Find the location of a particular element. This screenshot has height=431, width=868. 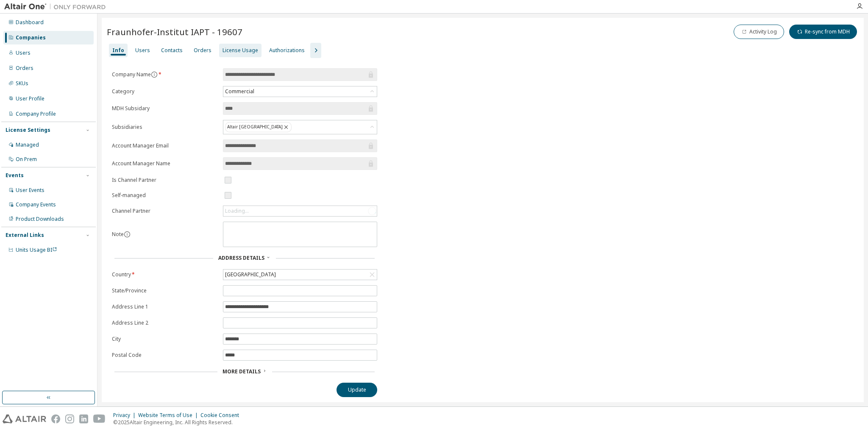

img: youtube.svg is located at coordinates (99, 418).